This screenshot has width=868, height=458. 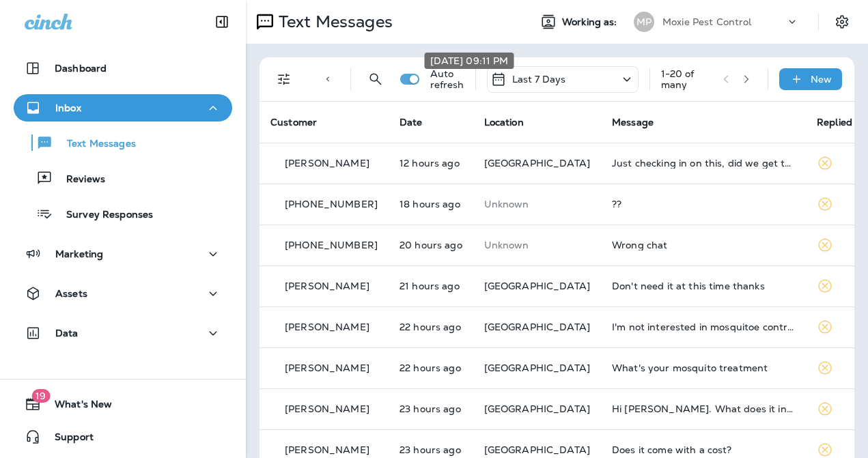 I want to click on p: Aug 13, 2025 09:11 PM, so click(x=431, y=163).